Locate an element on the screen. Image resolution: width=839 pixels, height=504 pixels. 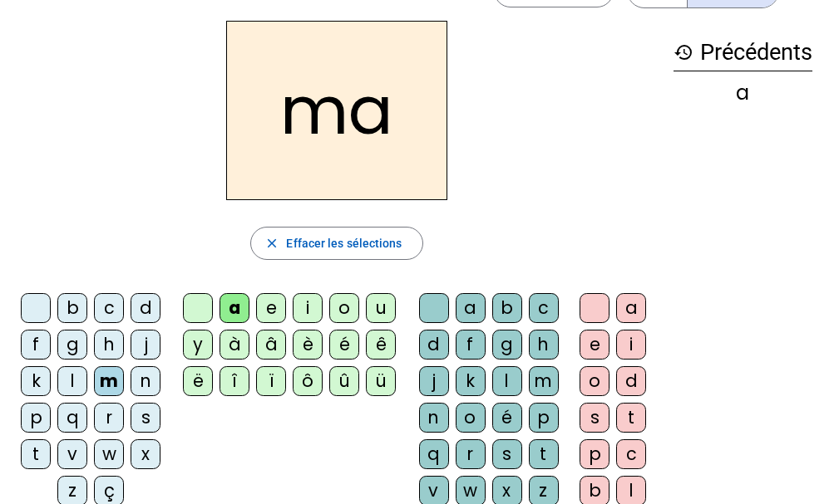
div: v is located at coordinates (73, 454).